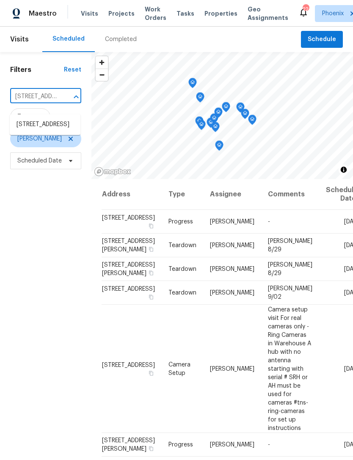 This screenshot has width=353, height=460. I want to click on span: Scheduled Date, so click(39, 161).